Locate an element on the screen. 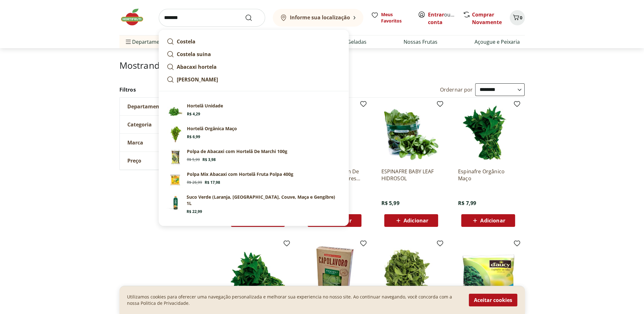 The height and width of the screenshot is (314, 644). strong: Abacaxi hortela is located at coordinates (197, 67).